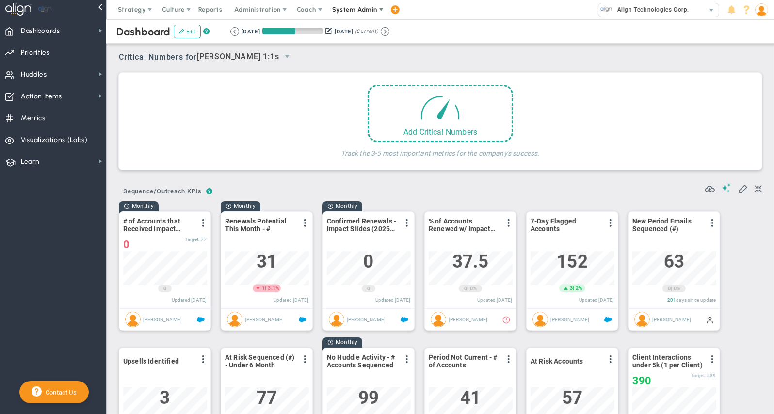  What do you see at coordinates (711, 375) in the screenshot?
I see `span: 539` at bounding box center [711, 375].